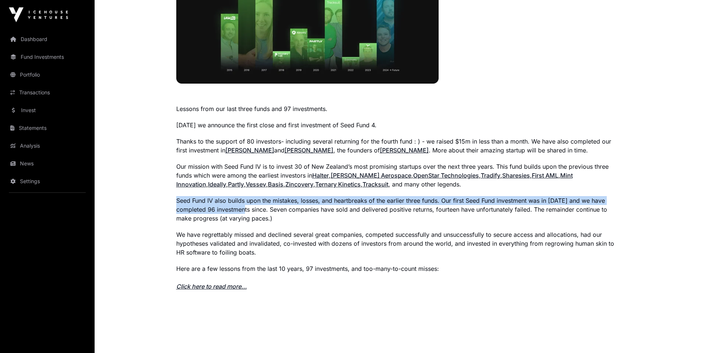 The image size is (701, 353). Describe the element at coordinates (490, 175) in the screenshot. I see `a: Tradify` at that location.